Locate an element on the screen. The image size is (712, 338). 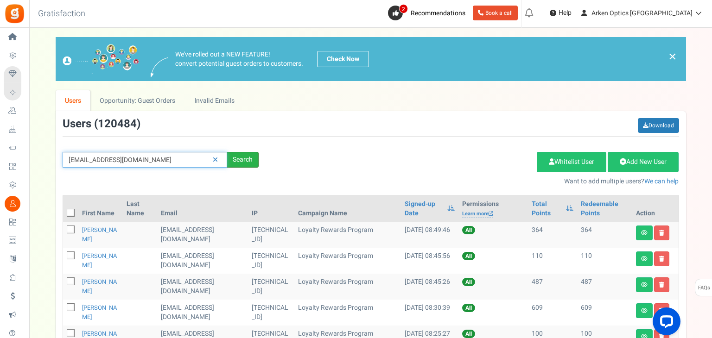
a: Book a call is located at coordinates (495, 13).